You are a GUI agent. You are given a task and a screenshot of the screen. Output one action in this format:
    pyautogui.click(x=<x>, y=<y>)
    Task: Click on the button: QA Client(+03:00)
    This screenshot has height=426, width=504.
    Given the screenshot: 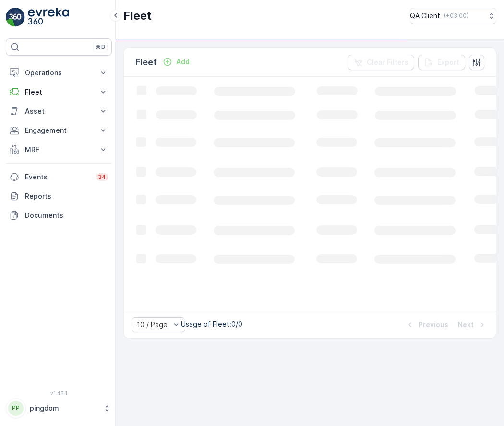 What is the action you would take?
    pyautogui.click(x=453, y=16)
    